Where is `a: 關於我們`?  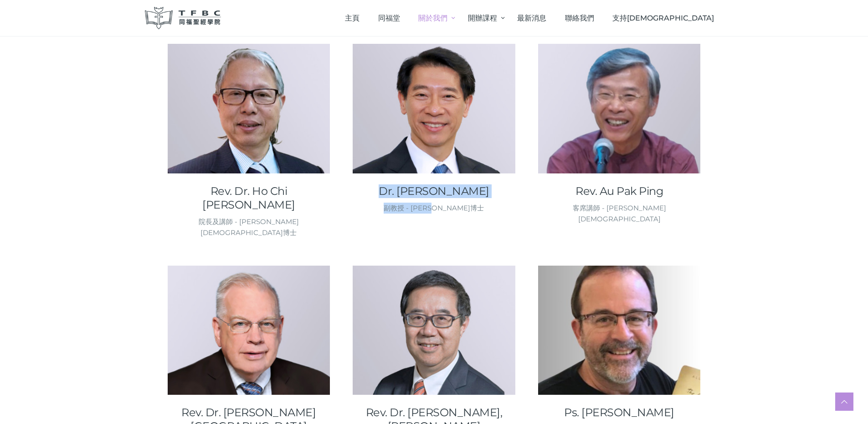 a: 關於我們 is located at coordinates (434, 18).